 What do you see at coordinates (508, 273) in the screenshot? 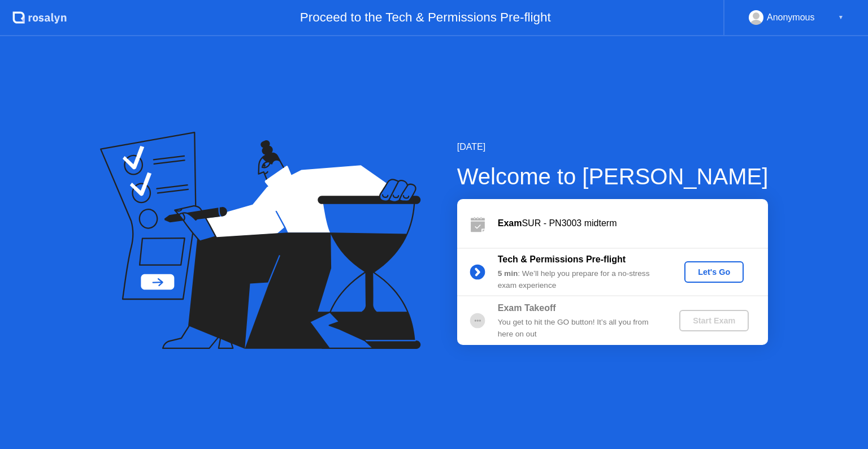
I see `b: 5 min` at bounding box center [508, 273].